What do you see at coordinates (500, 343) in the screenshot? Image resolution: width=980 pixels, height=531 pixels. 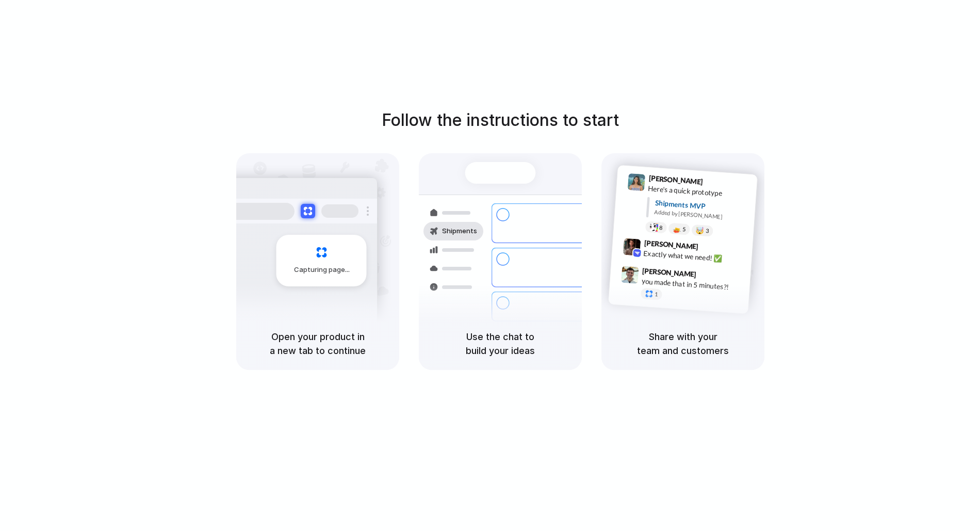 I see `h5: Use the chat to build your ideas` at bounding box center [500, 343].